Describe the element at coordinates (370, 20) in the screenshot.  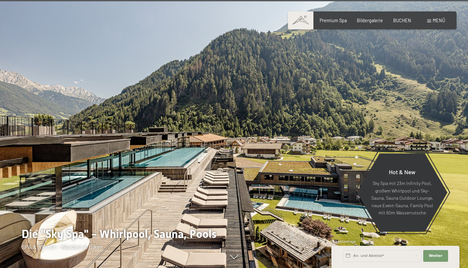
I see `span: Bildergalerie` at that location.